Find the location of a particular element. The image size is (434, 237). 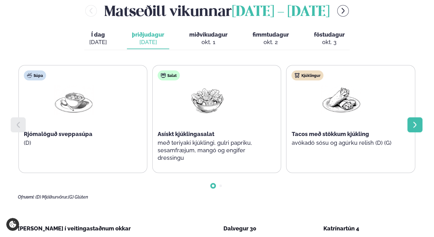

span: Ofnæmi: is located at coordinates (26, 197).